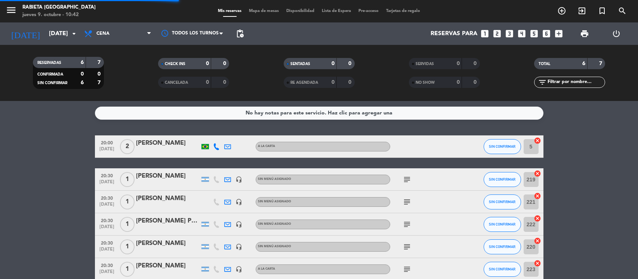 The width and height of the screenshot is (638, 279). What do you see at coordinates (497, 34) in the screenshot?
I see `i: looks_two` at bounding box center [497, 34].